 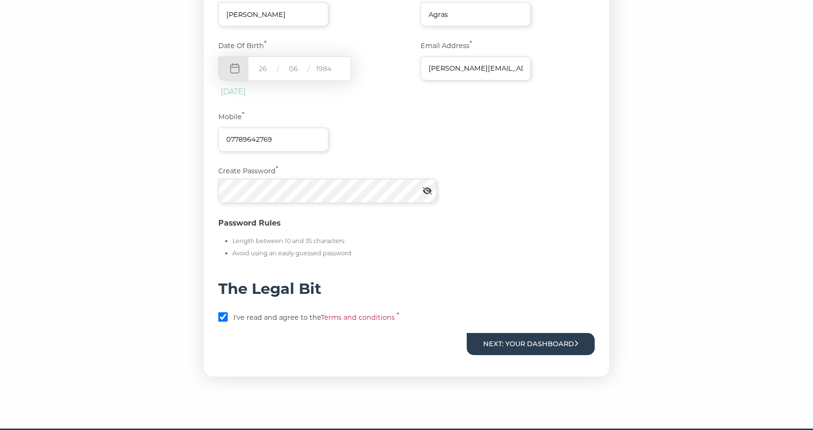 I want to click on label: I've read and agree to the, so click(x=339, y=317).